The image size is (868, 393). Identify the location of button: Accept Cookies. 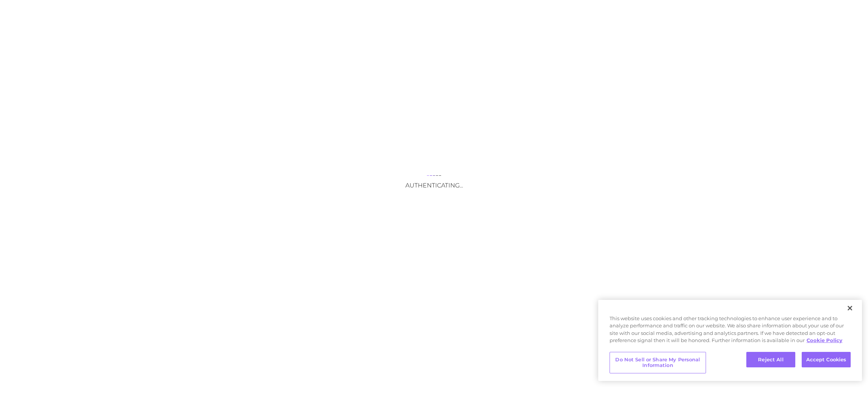
(826, 360).